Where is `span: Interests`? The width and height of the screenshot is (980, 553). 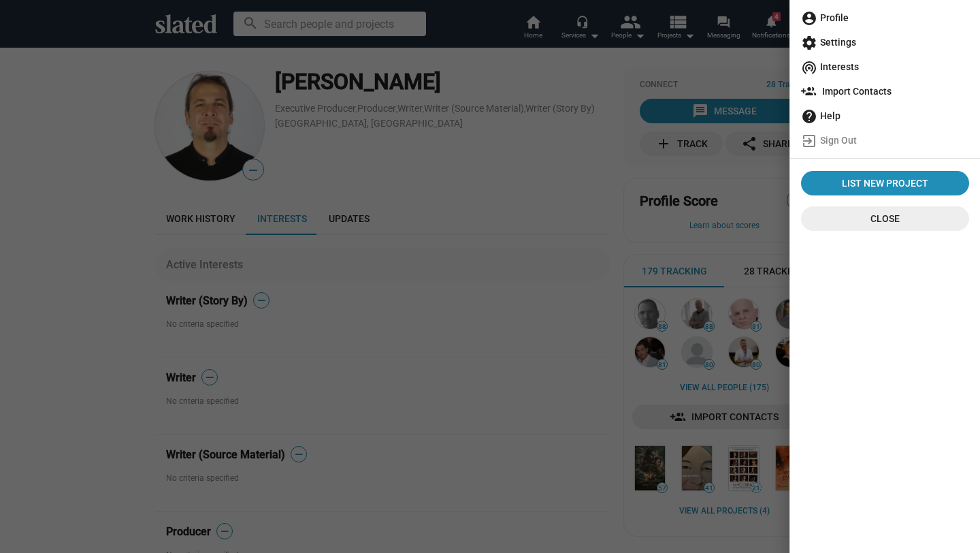
span: Interests is located at coordinates (885, 67).